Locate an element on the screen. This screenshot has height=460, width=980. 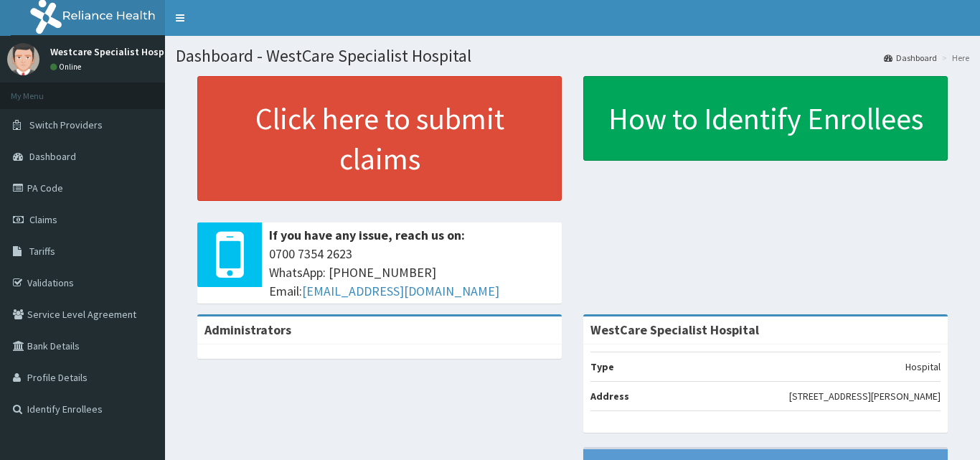
b: Type is located at coordinates (602, 366).